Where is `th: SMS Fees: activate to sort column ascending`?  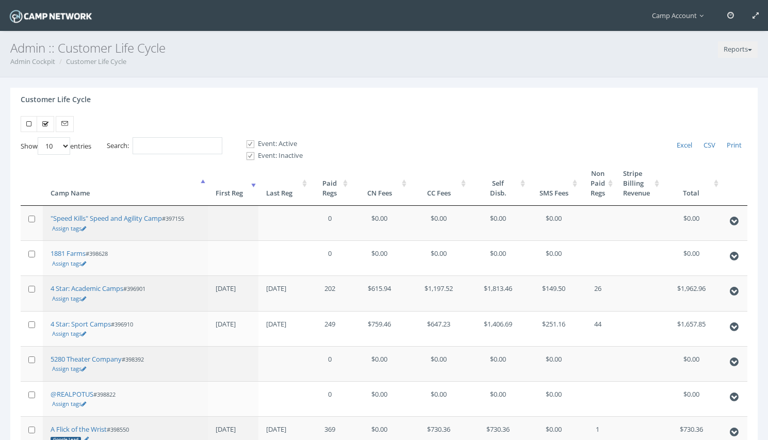 th: SMS Fees: activate to sort column ascending is located at coordinates (553, 183).